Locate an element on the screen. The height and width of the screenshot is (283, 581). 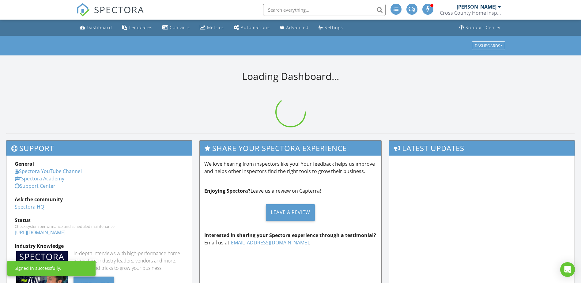
div: Open Intercom Messenger is located at coordinates (568, 270).